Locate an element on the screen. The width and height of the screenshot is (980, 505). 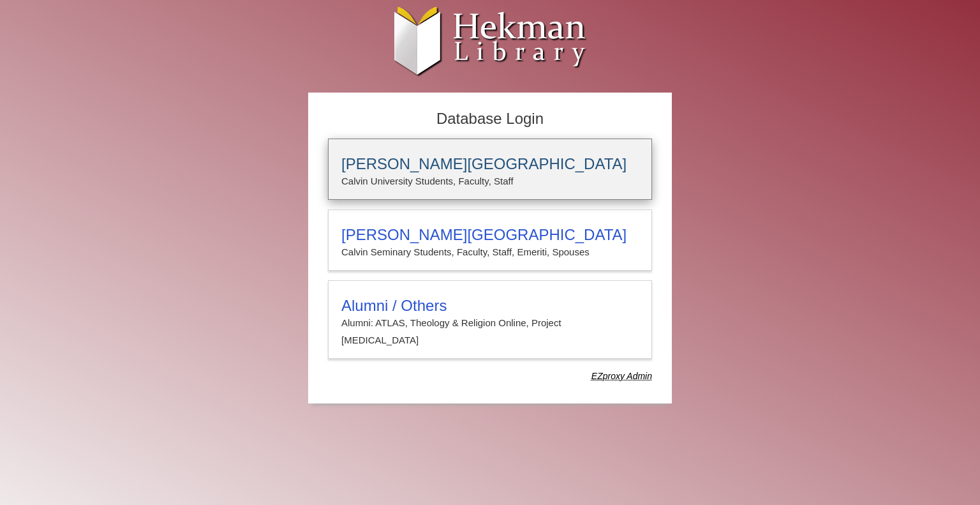
h3: Alumni / Others is located at coordinates (490, 306).